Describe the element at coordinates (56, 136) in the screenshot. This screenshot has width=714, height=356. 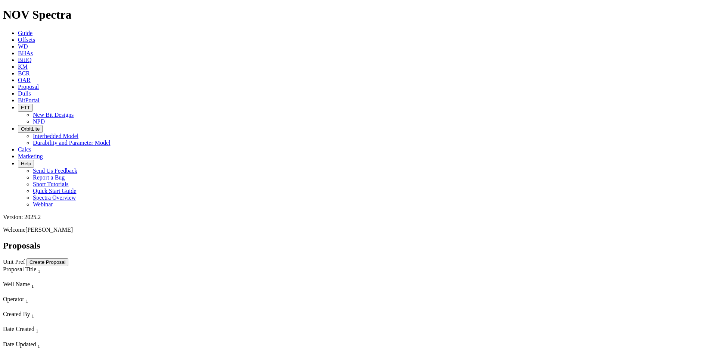
I see `a: Interbedded Model` at that location.